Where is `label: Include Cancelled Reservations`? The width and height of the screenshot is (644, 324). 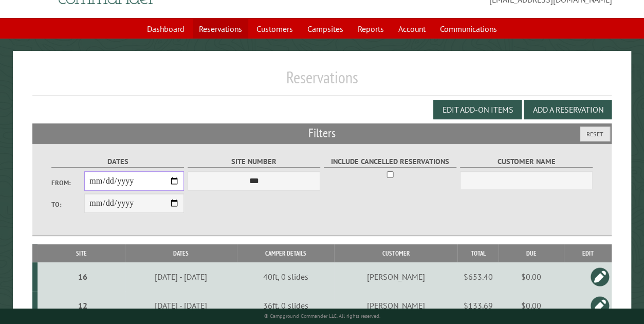 label: Include Cancelled Reservations is located at coordinates (390, 161).